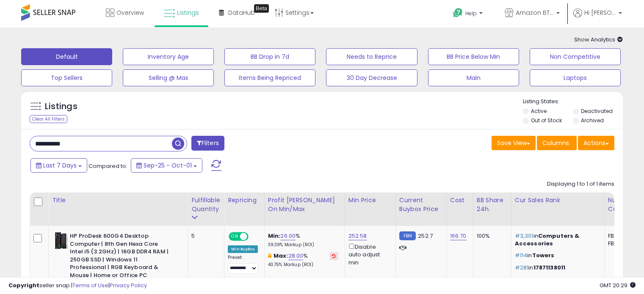 This screenshot has width=644, height=294. Describe the element at coordinates (243, 264) in the screenshot. I see `div: Preset:` at that location.